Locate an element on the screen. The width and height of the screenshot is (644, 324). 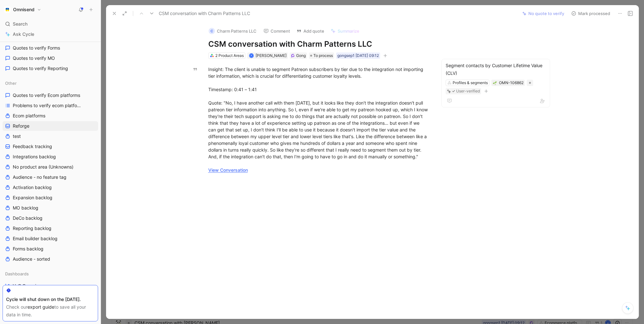
a: DeCo backlog is located at coordinates (50, 218).